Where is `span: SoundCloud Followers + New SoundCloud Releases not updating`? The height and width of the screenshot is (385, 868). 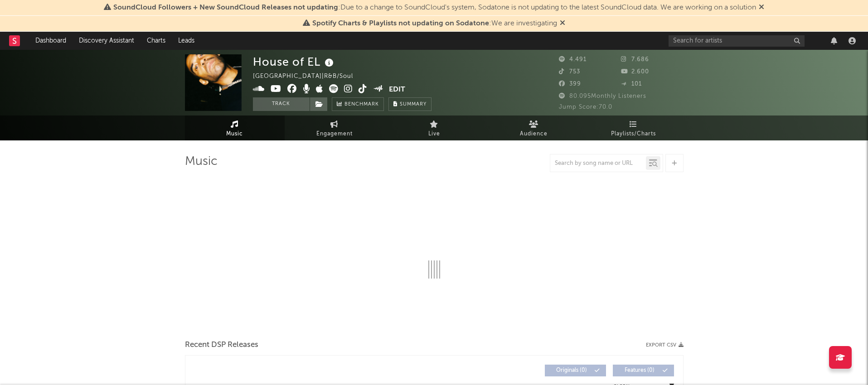 span: SoundCloud Followers + New SoundCloud Releases not updating is located at coordinates (226, 8).